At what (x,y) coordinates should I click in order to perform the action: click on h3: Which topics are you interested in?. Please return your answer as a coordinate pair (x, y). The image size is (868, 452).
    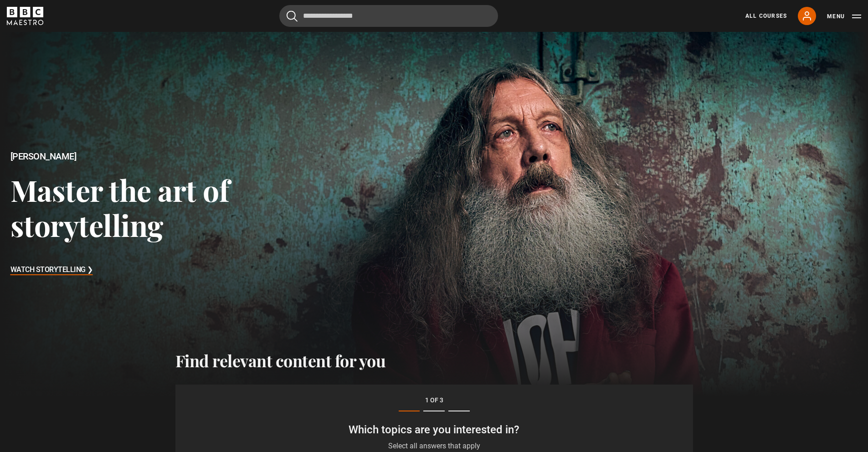
    Looking at the image, I should click on (434, 430).